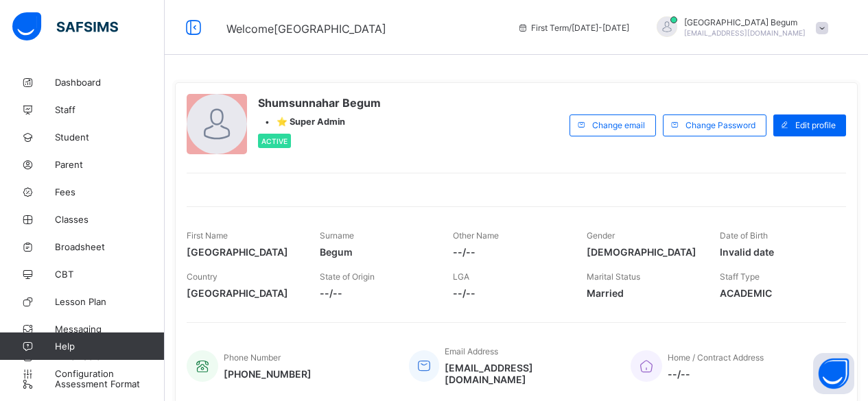 This screenshot has width=868, height=401. I want to click on span: Gender, so click(601, 235).